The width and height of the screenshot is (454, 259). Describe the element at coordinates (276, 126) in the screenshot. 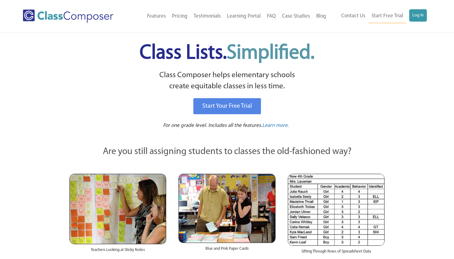

I see `a: Learn more.` at that location.